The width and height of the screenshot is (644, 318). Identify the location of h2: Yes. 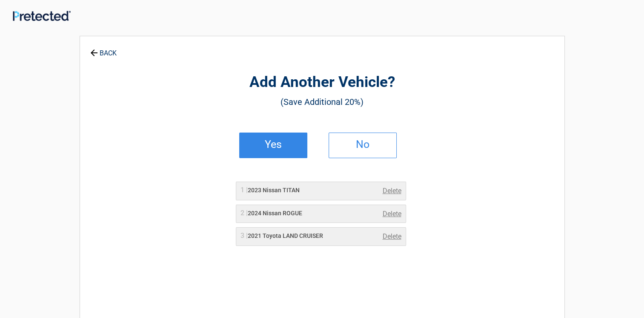
(273, 145).